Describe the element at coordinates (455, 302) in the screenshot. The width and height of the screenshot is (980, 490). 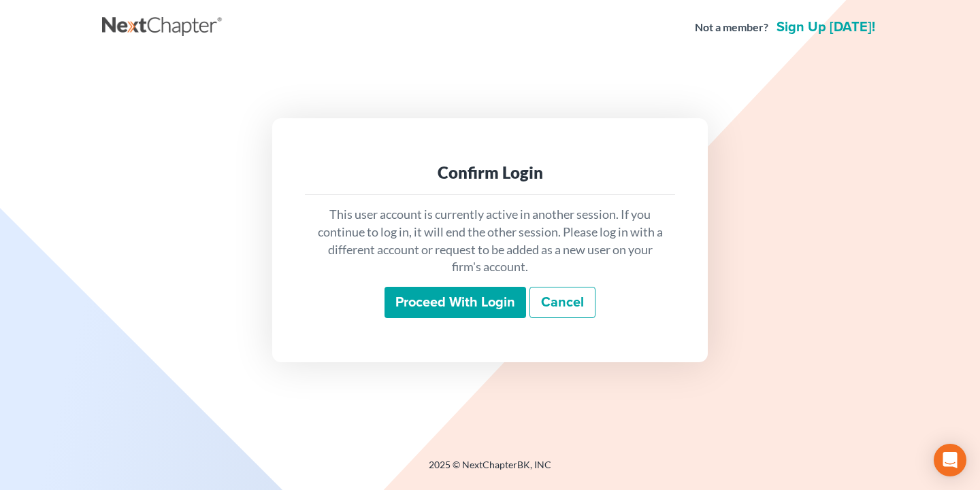
I see `input: Proceed with login` at that location.